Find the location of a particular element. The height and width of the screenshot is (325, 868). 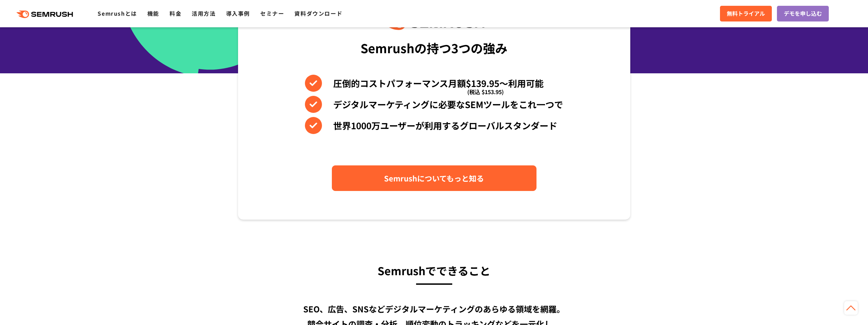

a: 料金 is located at coordinates (175, 13).